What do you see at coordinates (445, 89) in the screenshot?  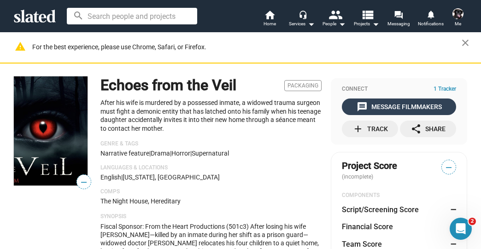 I see `span: 1 Tracker` at bounding box center [445, 89].